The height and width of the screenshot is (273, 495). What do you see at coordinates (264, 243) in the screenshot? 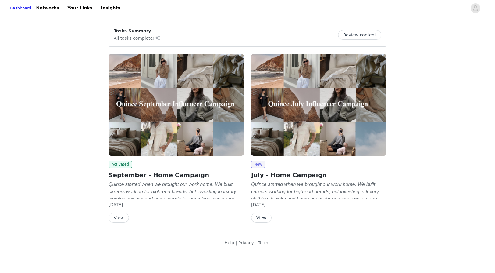
I see `a: Terms` at bounding box center [264, 243].